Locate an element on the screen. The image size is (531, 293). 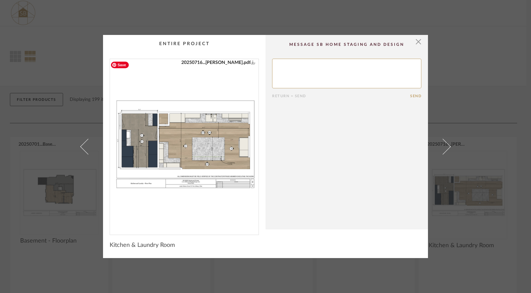
div: 0 is located at coordinates (184, 144).